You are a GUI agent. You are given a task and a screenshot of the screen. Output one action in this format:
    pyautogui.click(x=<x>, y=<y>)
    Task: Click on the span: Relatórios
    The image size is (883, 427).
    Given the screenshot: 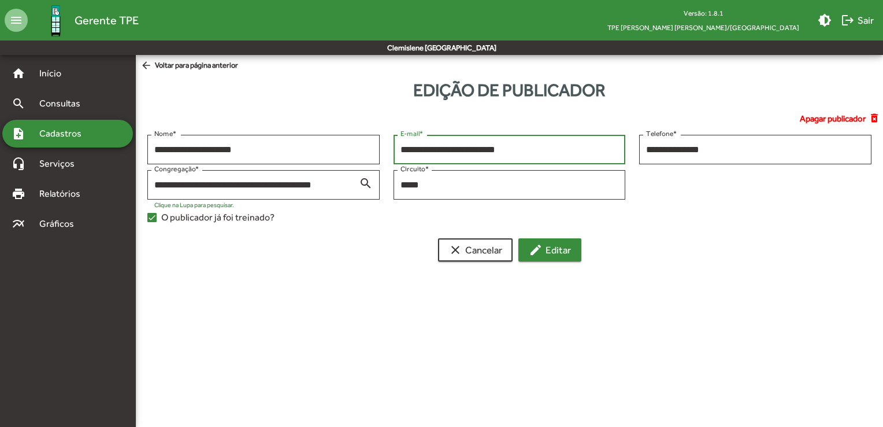 What is the action you would take?
    pyautogui.click(x=64, y=194)
    